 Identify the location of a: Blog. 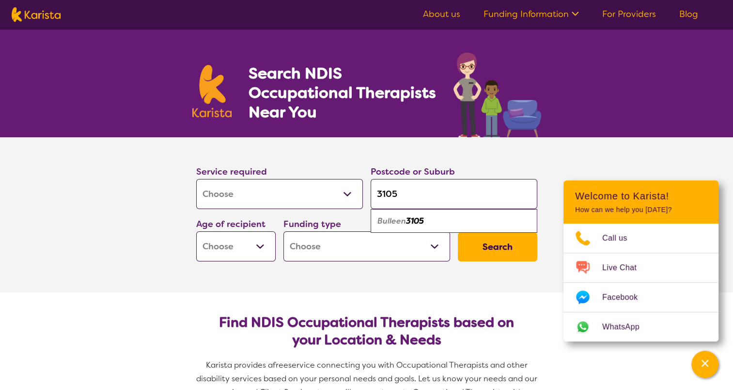
(689, 14).